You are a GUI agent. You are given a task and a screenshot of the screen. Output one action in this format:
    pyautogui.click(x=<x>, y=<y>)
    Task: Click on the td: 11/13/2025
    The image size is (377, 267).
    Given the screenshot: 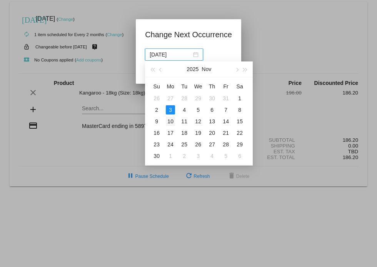 What is the action you would take?
    pyautogui.click(x=212, y=122)
    